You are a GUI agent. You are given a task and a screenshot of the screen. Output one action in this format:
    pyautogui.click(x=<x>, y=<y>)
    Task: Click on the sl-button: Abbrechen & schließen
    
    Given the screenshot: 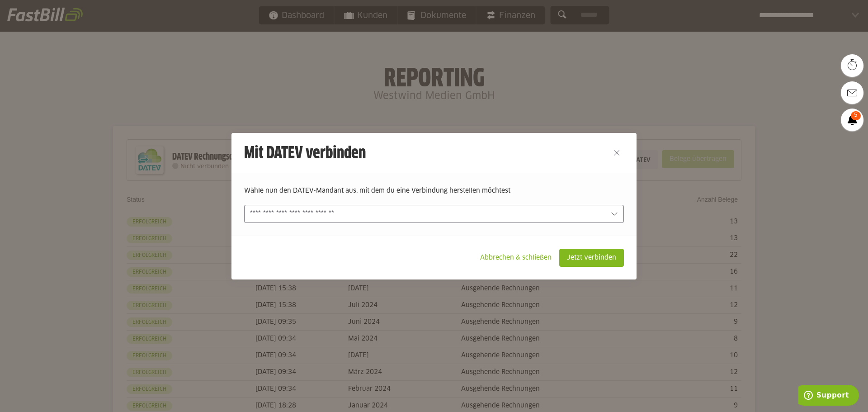 What is the action you would take?
    pyautogui.click(x=516, y=257)
    